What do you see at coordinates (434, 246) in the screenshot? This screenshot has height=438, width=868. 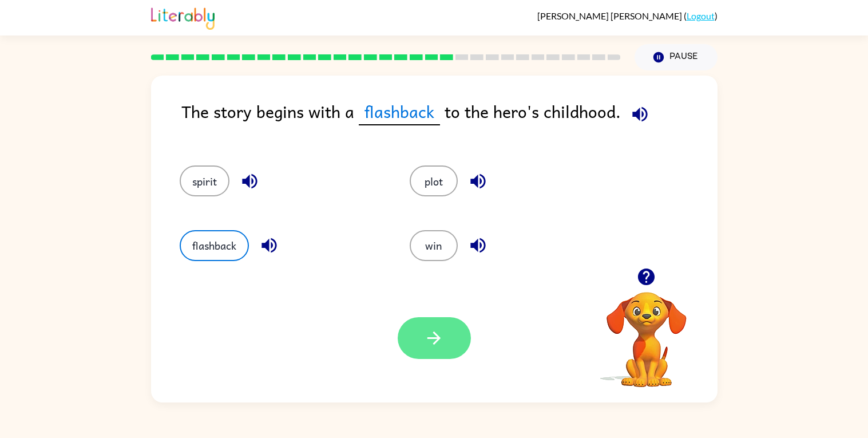 I see `button: win` at bounding box center [434, 246].